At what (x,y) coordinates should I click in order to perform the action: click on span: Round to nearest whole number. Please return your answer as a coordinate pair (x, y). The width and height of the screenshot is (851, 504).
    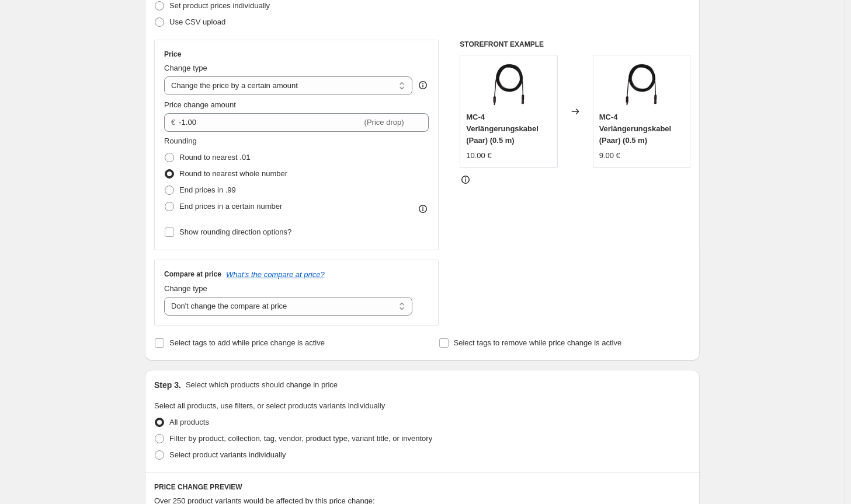
    Looking at the image, I should click on (233, 174).